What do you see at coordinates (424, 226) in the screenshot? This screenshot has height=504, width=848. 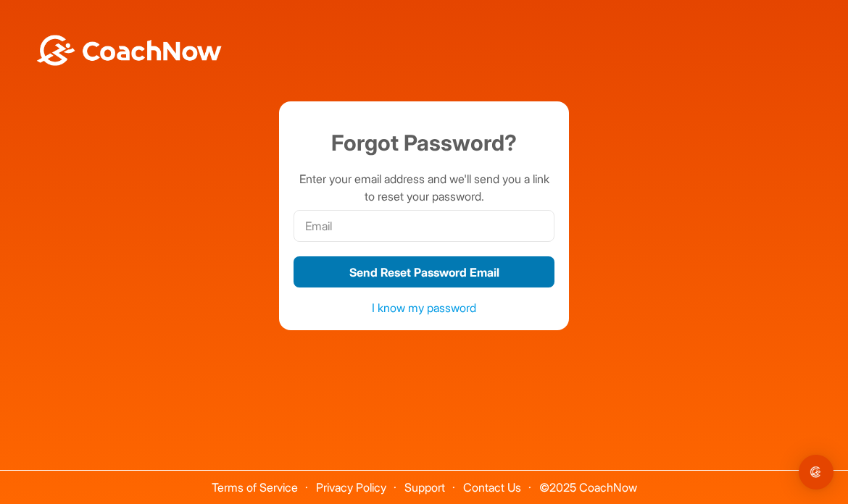 I see `input: Email` at bounding box center [424, 226].